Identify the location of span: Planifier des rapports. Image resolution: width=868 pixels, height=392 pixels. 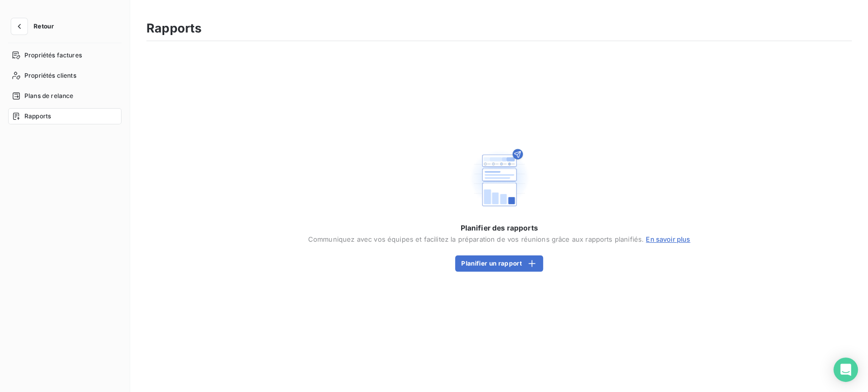
(499, 228).